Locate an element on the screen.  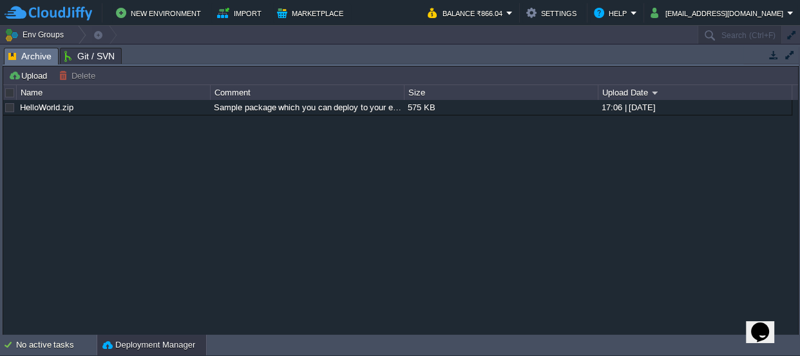
button: Delete is located at coordinates (79, 75).